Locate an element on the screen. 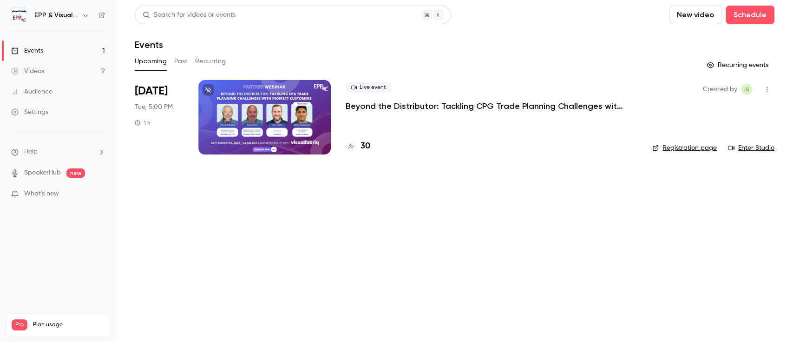  img: EPP & Visualfabriq is located at coordinates (19, 15).